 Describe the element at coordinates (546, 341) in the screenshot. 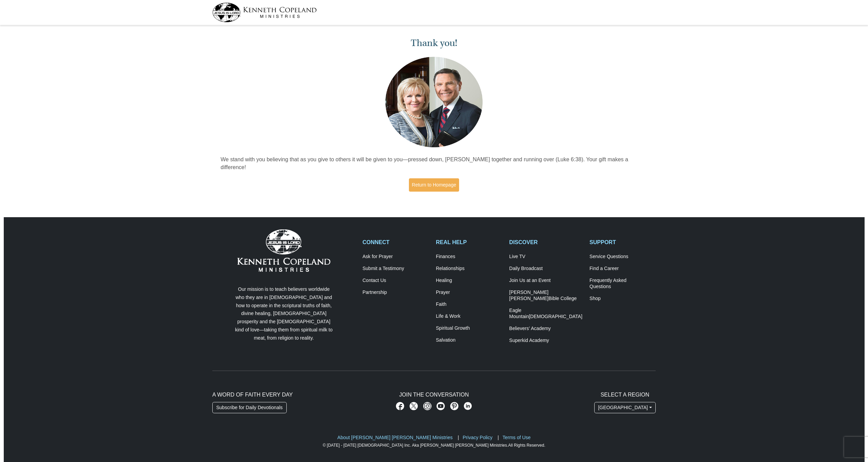

I see `a: Superkid Academy` at that location.